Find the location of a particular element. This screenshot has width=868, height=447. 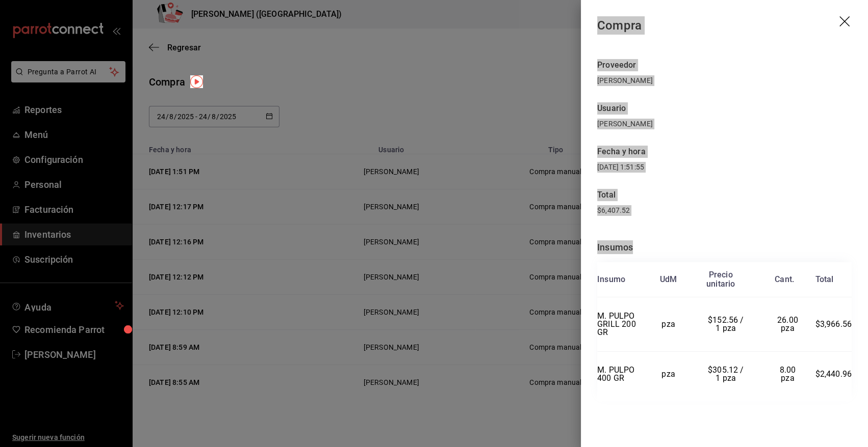

div: Insumos is located at coordinates (724, 247).